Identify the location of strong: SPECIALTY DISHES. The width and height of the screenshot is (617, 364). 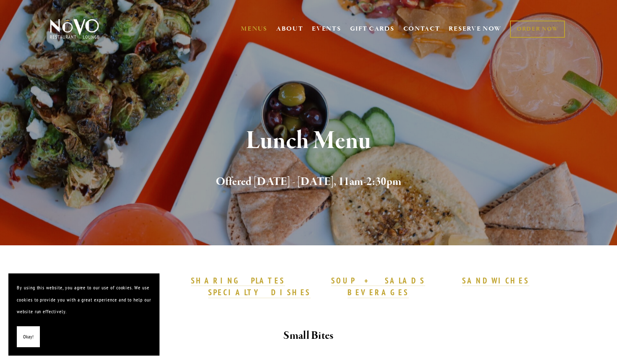
(259, 292).